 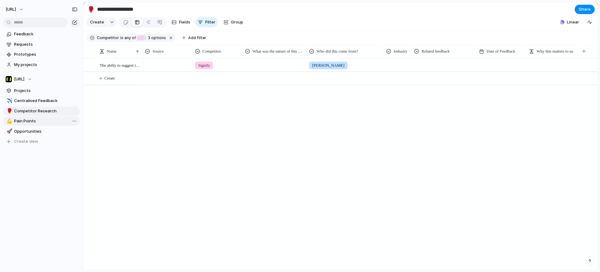 I want to click on span: Feedback, so click(x=46, y=34).